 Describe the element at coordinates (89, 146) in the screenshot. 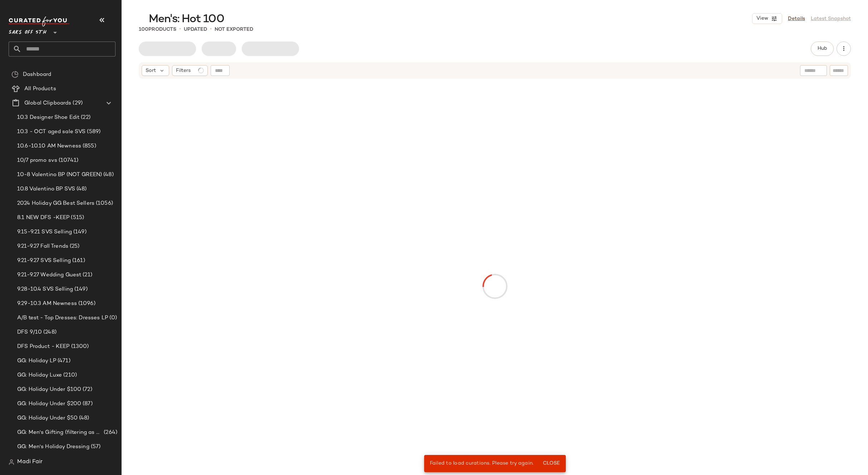

I see `span: (855)` at that location.